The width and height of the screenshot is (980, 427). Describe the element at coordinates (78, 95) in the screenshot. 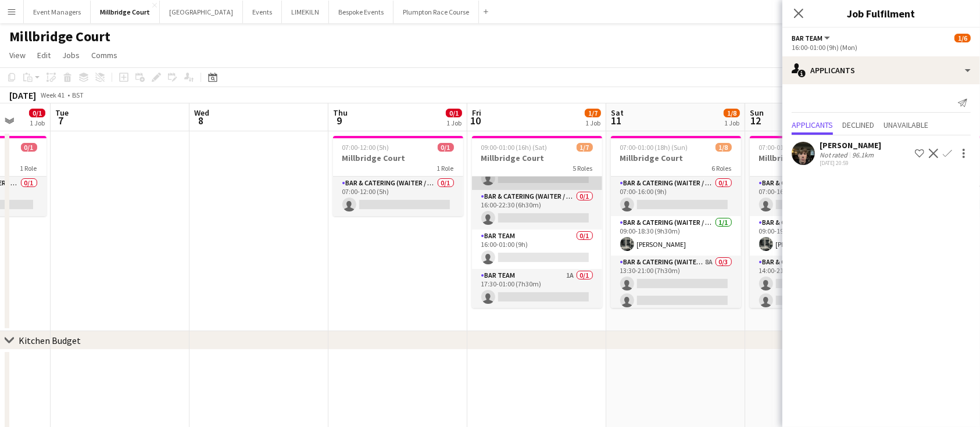

I see `div: BST` at that location.